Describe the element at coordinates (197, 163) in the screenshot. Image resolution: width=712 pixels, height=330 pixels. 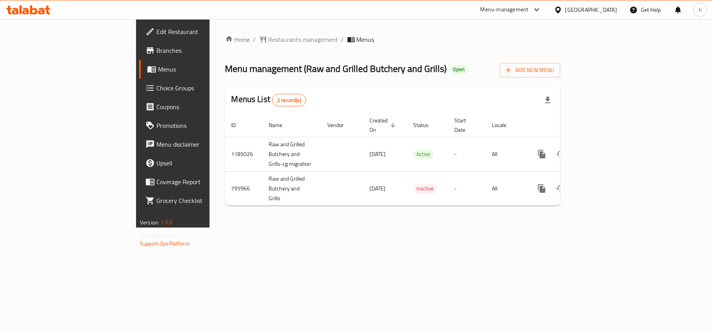
I see `a: Upsell` at that location.